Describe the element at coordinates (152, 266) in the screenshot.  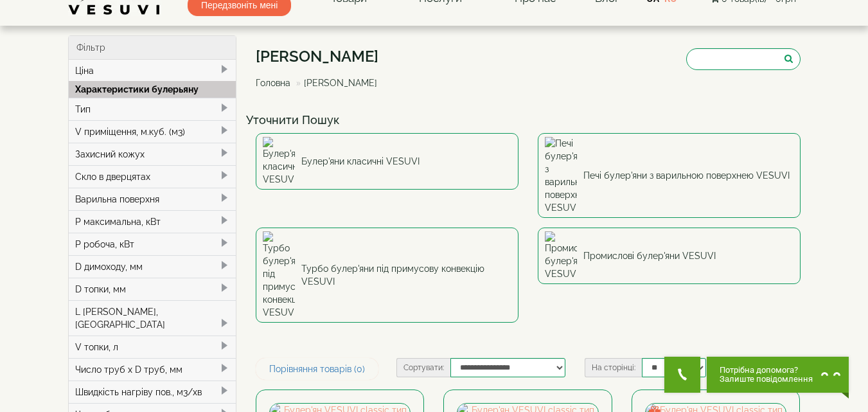
I see `div: D димоходу, мм` at that location.